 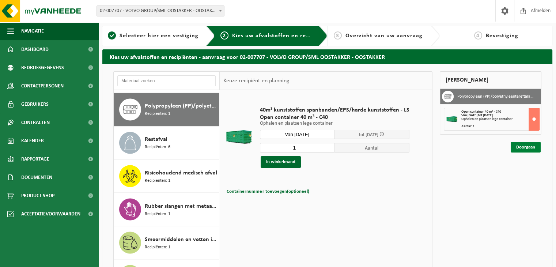 I want to click on span: Contracten, so click(x=35, y=122).